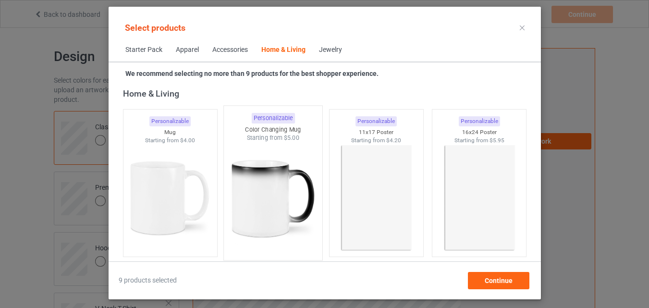 This screenshot has height=308, width=649. Describe the element at coordinates (479, 132) in the screenshot. I see `div: 16x24 Poster` at that location.